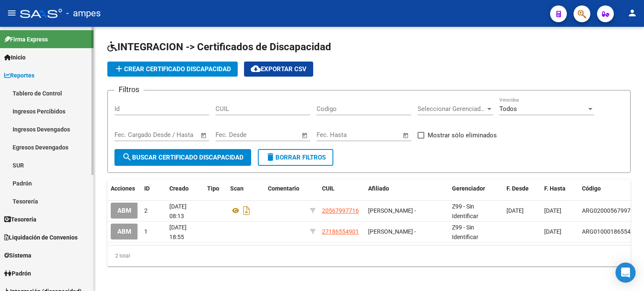  I want to click on button: Borrar Filtros, so click(296, 158).